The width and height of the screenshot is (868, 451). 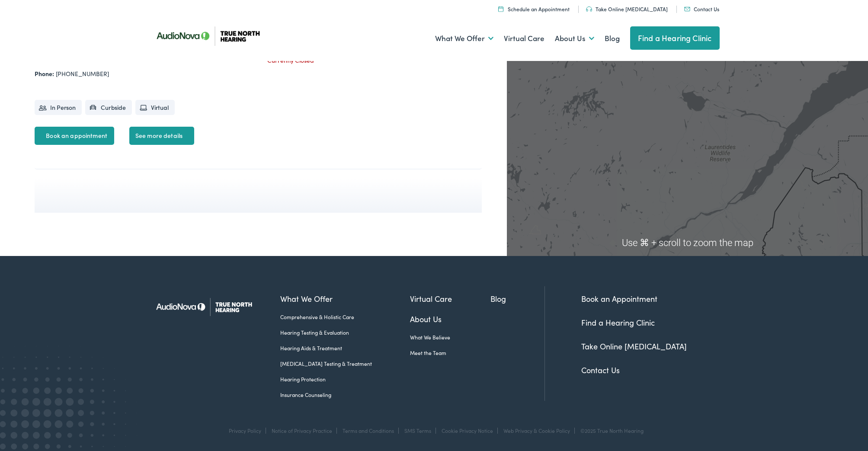 What do you see at coordinates (501, 8) in the screenshot?
I see `img: Icon symbolizing a calendar in color code ffb348` at bounding box center [501, 8].